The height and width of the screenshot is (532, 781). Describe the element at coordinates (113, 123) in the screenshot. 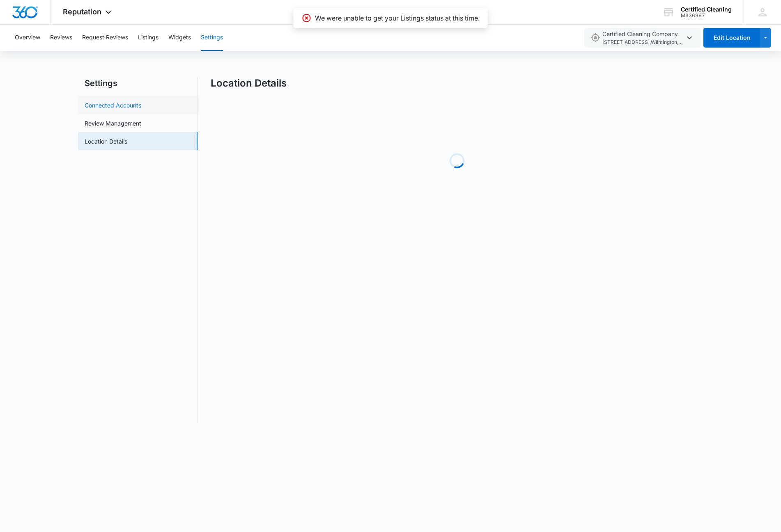

I see `a: Review Management` at that location.